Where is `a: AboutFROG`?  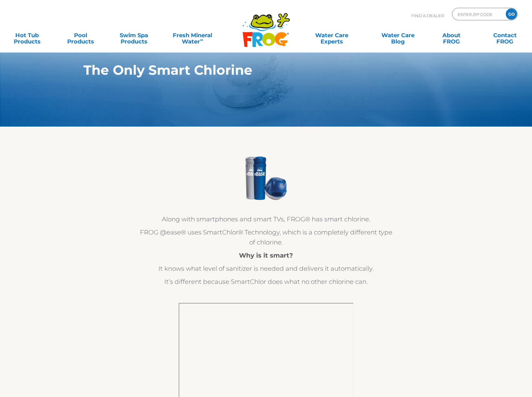
a: AboutFROG is located at coordinates (452, 35).